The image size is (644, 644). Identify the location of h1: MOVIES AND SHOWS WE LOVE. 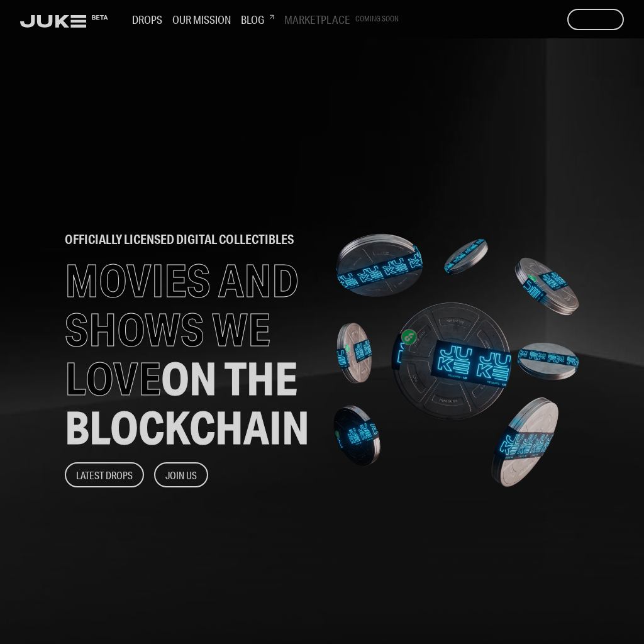
(187, 354).